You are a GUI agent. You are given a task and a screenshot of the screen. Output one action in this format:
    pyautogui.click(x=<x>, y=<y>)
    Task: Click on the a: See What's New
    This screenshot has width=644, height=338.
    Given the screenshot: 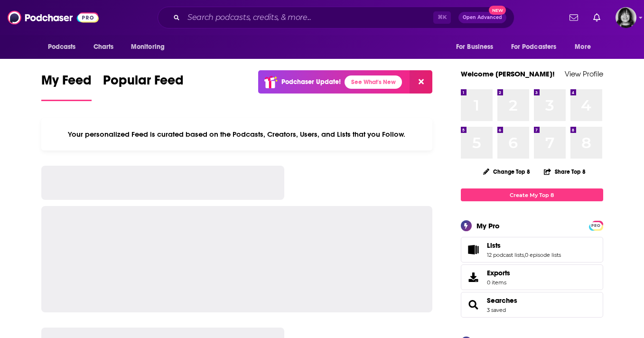 What is the action you would take?
    pyautogui.click(x=373, y=82)
    